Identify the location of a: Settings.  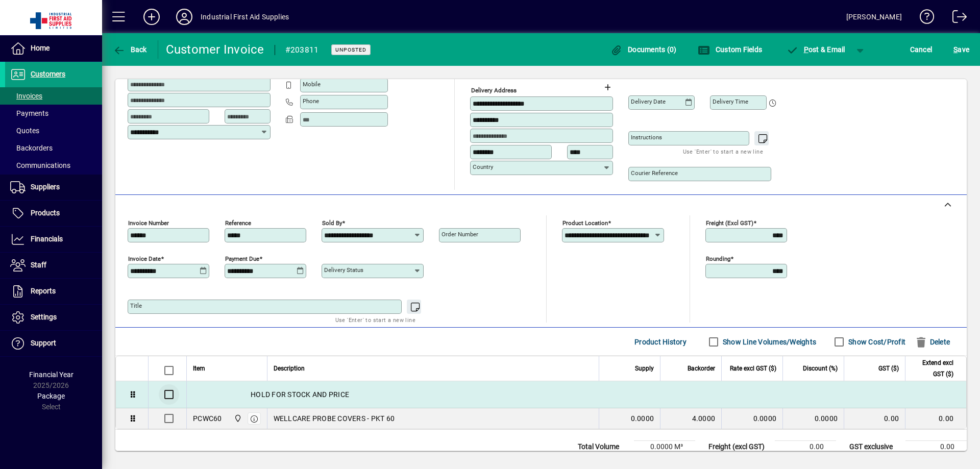
(53, 317).